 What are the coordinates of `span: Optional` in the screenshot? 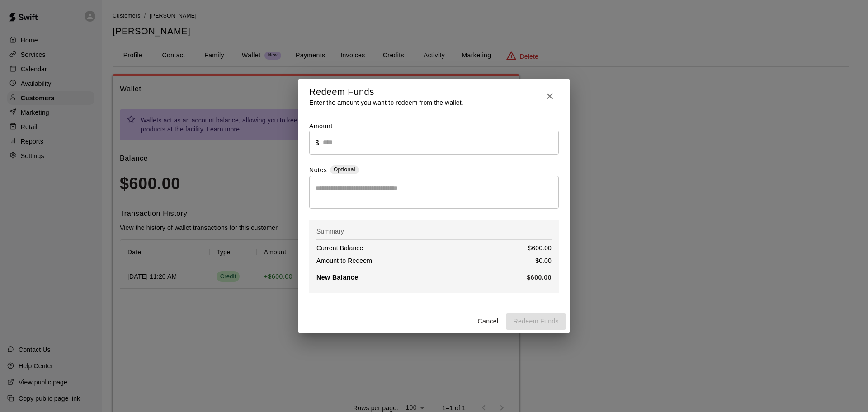 It's located at (344, 169).